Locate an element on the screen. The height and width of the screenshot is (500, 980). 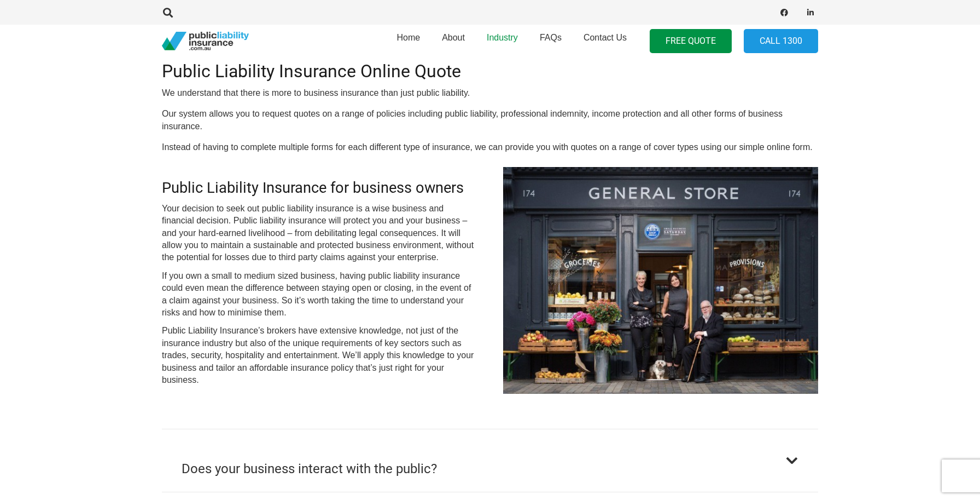
span: If you own a small to medium sized business, having public liability insurance could even mean th... is located at coordinates (316, 294).